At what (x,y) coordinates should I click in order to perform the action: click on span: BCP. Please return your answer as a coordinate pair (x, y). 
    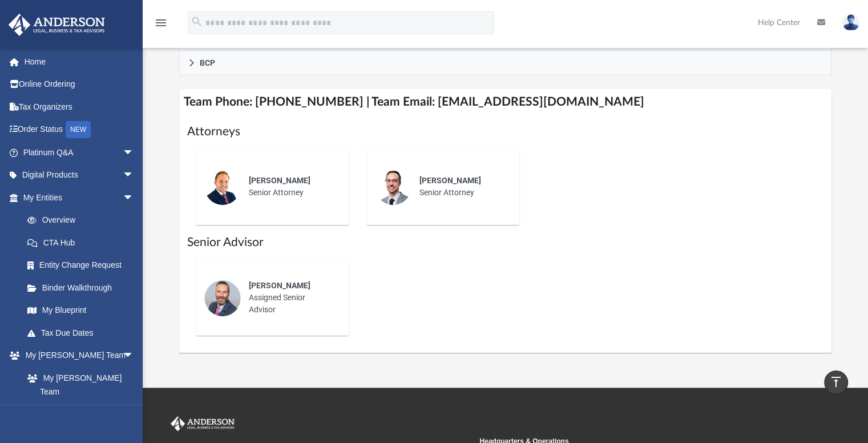
    Looking at the image, I should click on (207, 63).